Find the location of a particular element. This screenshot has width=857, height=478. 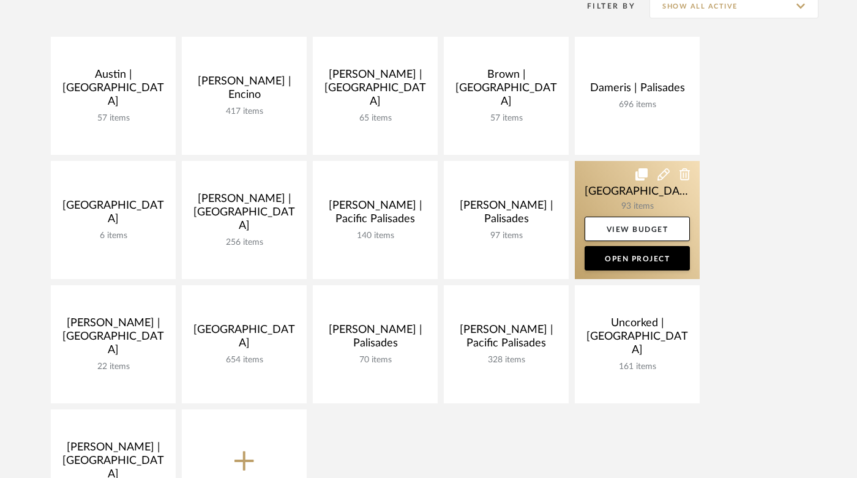

div: 22 items is located at coordinates (113, 367).